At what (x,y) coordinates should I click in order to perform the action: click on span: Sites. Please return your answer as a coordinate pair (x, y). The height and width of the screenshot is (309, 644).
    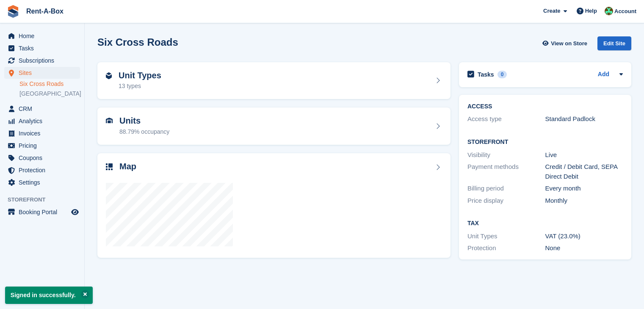
    Looking at the image, I should click on (44, 73).